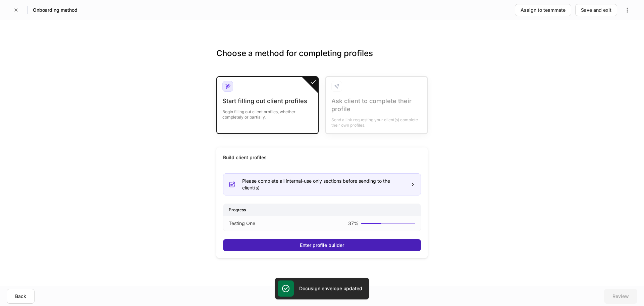  I want to click on h3: Choose a method for completing profiles, so click(322, 59).